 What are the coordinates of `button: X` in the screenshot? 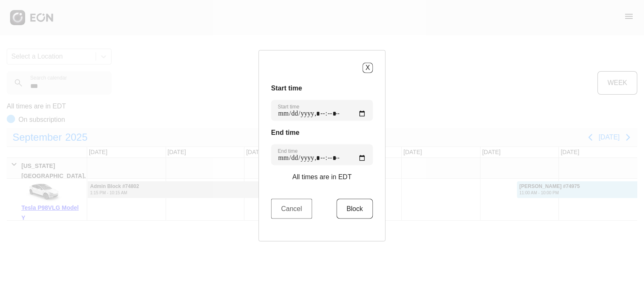 It's located at (368, 67).